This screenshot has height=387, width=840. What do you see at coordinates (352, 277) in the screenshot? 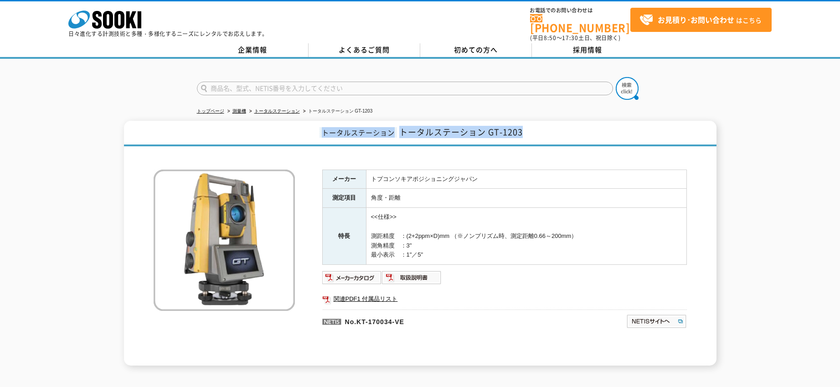
I see `img: メーカーカタログ` at bounding box center [352, 277].